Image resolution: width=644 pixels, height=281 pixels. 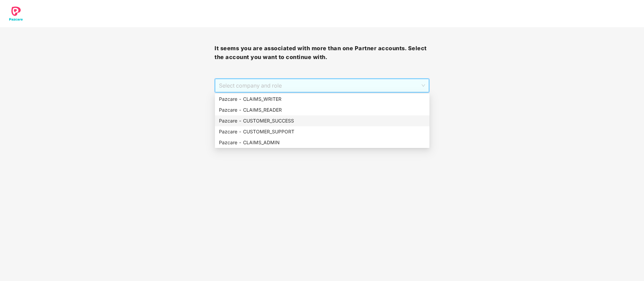 What do you see at coordinates (322, 53) in the screenshot?
I see `h3: It seems you are associated with more than one Partner accounts. Select the account you want to c...` at bounding box center [322, 53].